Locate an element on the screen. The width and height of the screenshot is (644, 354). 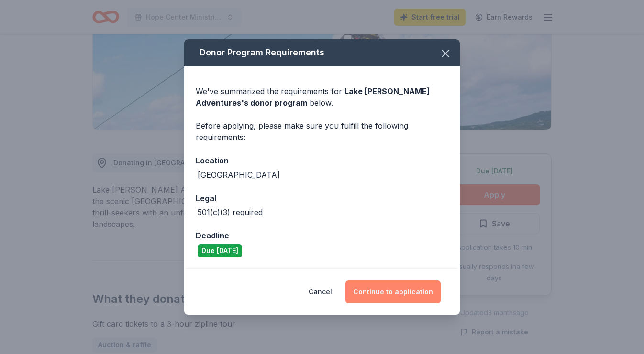
div: 501(c)(3) required is located at coordinates (230, 212).